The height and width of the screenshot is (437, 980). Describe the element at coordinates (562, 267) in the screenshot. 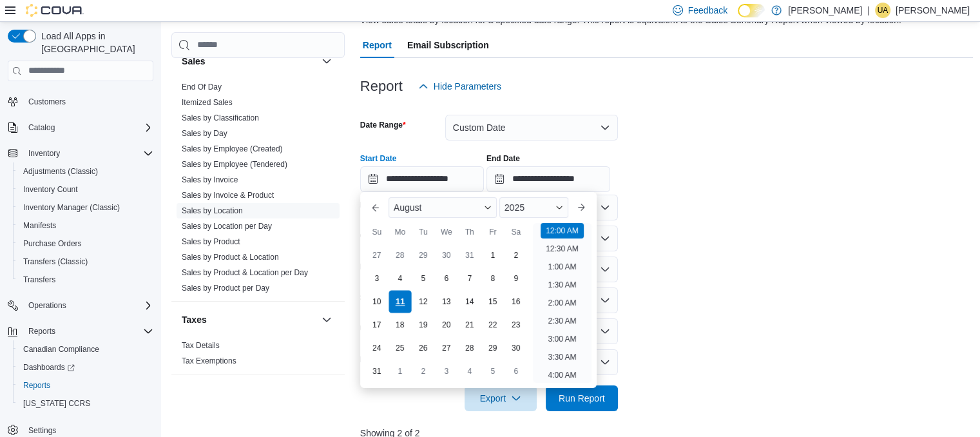

I see `li: 1:00 AM` at that location.